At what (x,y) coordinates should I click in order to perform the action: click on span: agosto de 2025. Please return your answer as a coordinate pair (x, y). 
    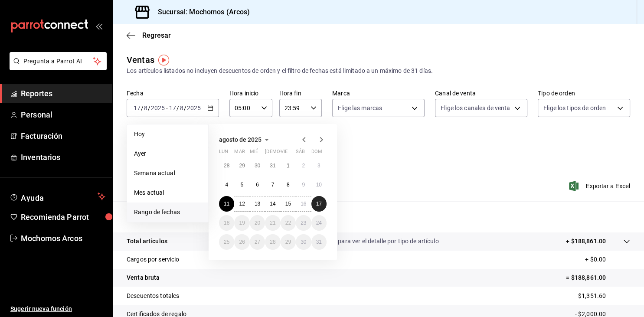
    Looking at the image, I should click on (240, 140).